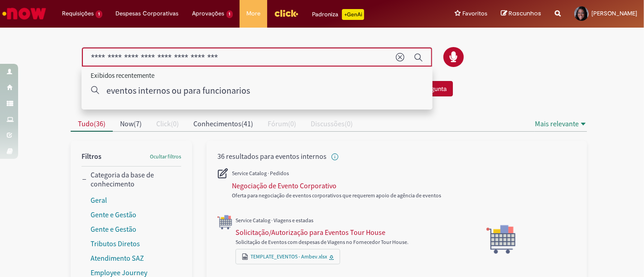  I want to click on span: More, so click(253, 14).